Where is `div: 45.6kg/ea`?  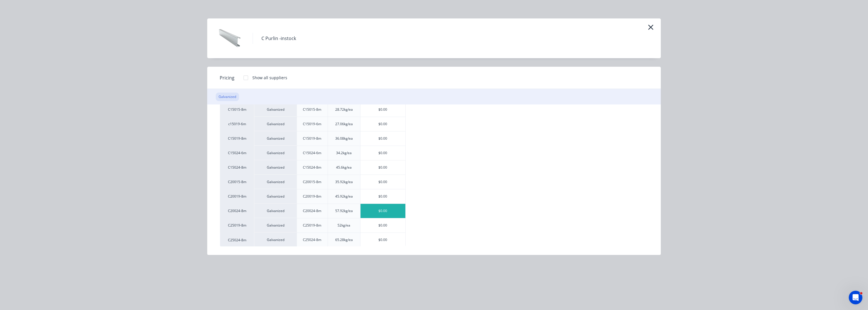
div: 45.6kg/ea is located at coordinates (344, 168).